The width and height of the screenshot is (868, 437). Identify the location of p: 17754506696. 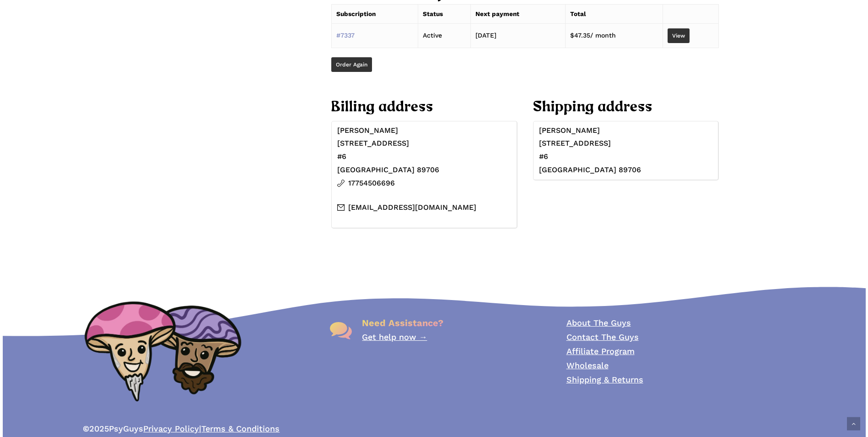
(424, 189).